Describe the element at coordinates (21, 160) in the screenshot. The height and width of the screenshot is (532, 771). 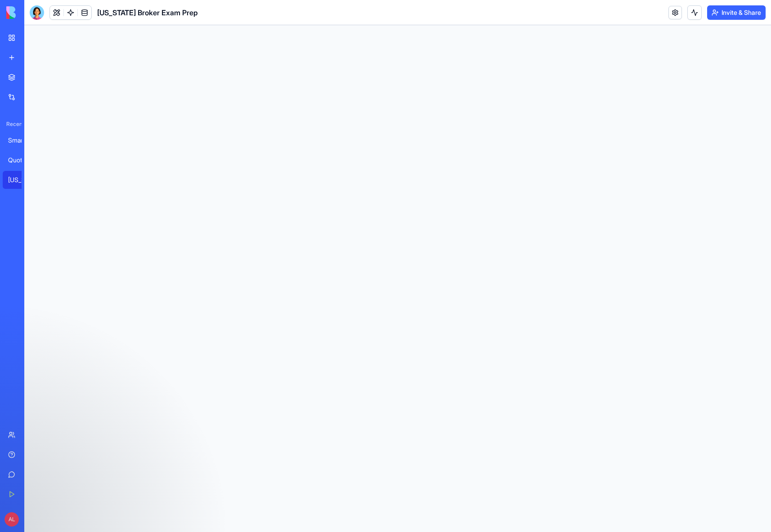
I see `a: Quote Collector` at that location.